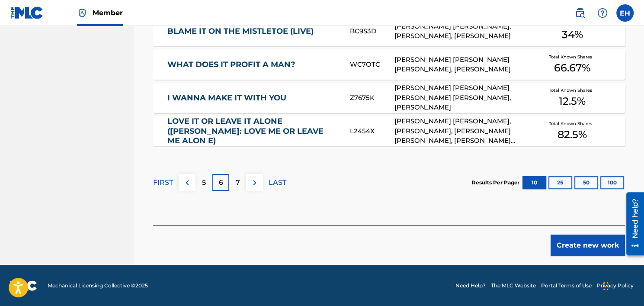 The height and width of the screenshot is (306, 644). What do you see at coordinates (588, 245) in the screenshot?
I see `button: Create new work` at bounding box center [588, 245].